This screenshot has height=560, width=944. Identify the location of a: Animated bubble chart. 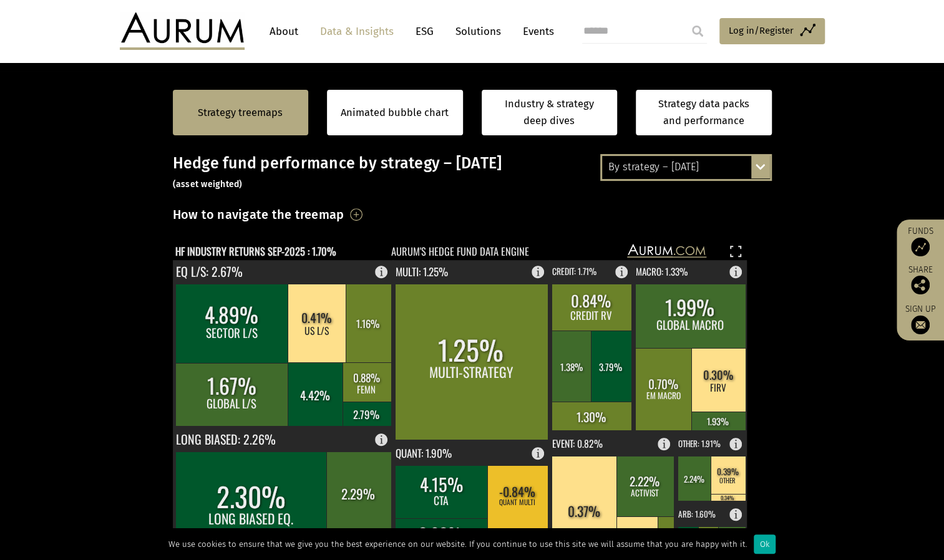
(394, 113).